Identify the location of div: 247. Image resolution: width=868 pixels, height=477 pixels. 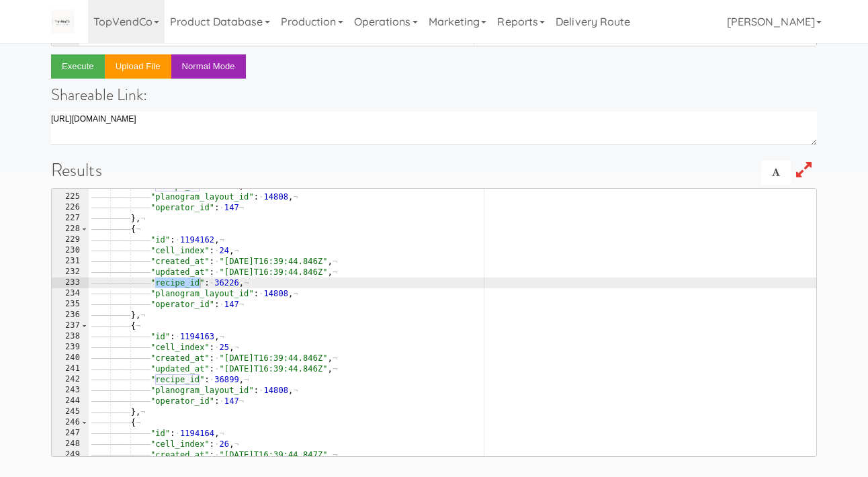
(70, 433).